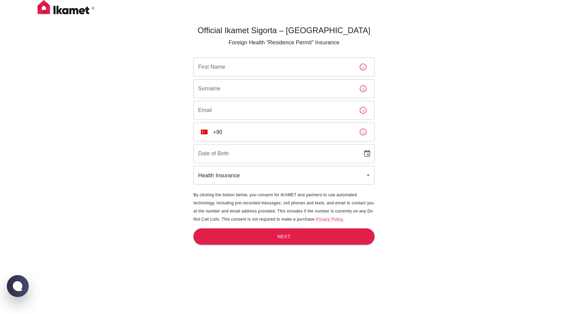 The image size is (568, 314). Describe the element at coordinates (276, 154) in the screenshot. I see `input: DD/MM/YYYY` at that location.